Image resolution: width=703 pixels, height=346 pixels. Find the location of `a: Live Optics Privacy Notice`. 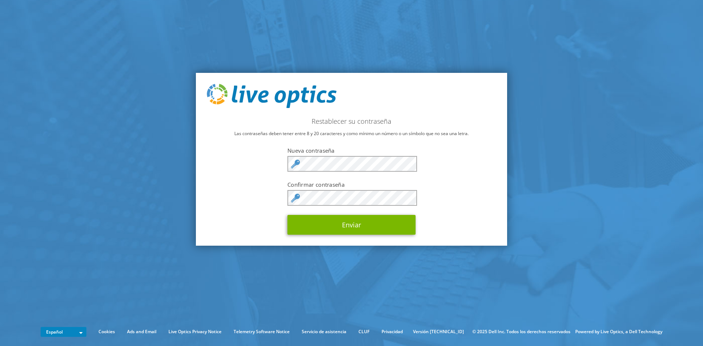

a: Live Optics Privacy Notice is located at coordinates (195, 332).